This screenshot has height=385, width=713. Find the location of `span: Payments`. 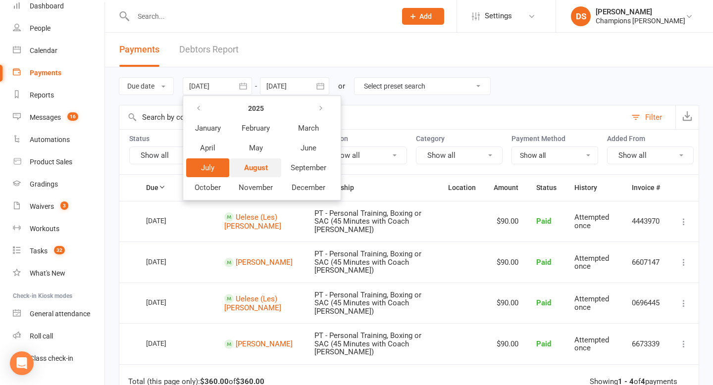

span: Payments is located at coordinates (139, 49).